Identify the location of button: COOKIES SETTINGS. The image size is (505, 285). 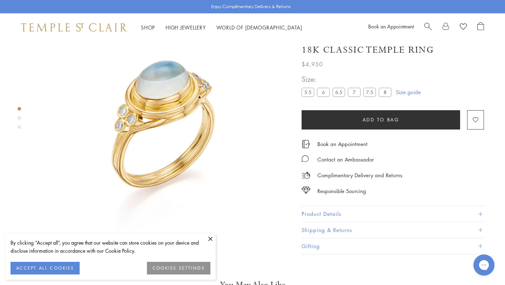
(178, 268).